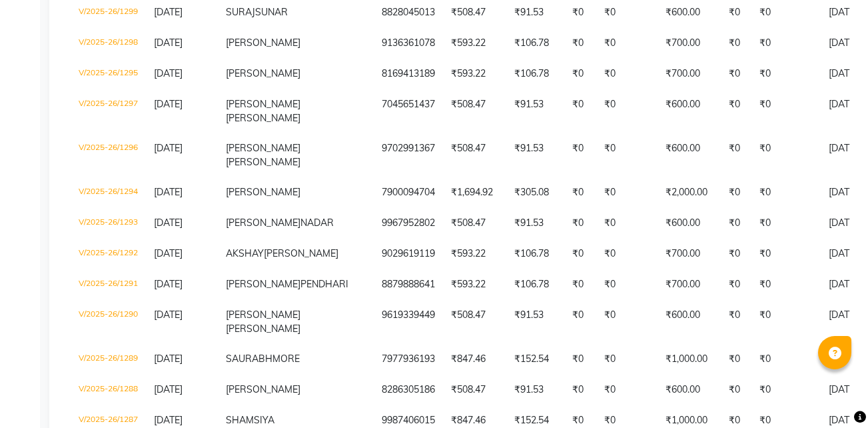  What do you see at coordinates (408, 192) in the screenshot?
I see `td: 7900094704` at bounding box center [408, 192].